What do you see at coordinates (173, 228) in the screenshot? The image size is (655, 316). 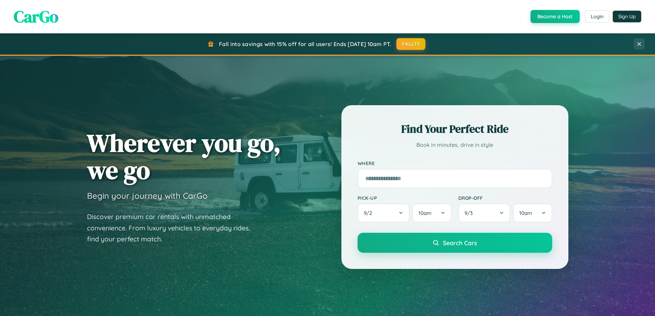 I see `p: Discover premium car rentals with unmatched convenience. From luxury vehicles to everyday rides, ...` at bounding box center [173, 228].